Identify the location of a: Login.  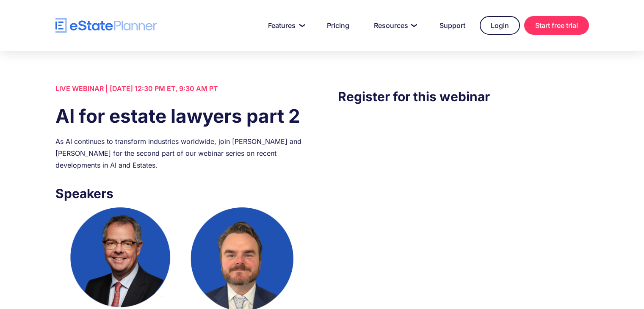
(500, 26).